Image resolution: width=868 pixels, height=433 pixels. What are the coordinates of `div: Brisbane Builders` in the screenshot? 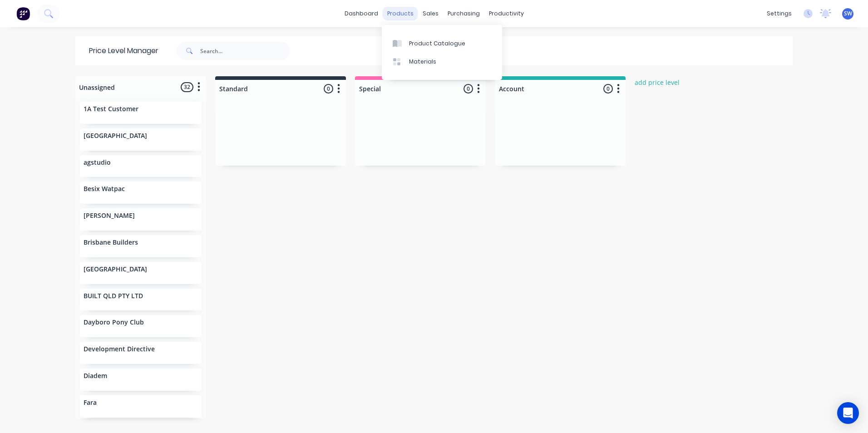 It's located at (141, 246).